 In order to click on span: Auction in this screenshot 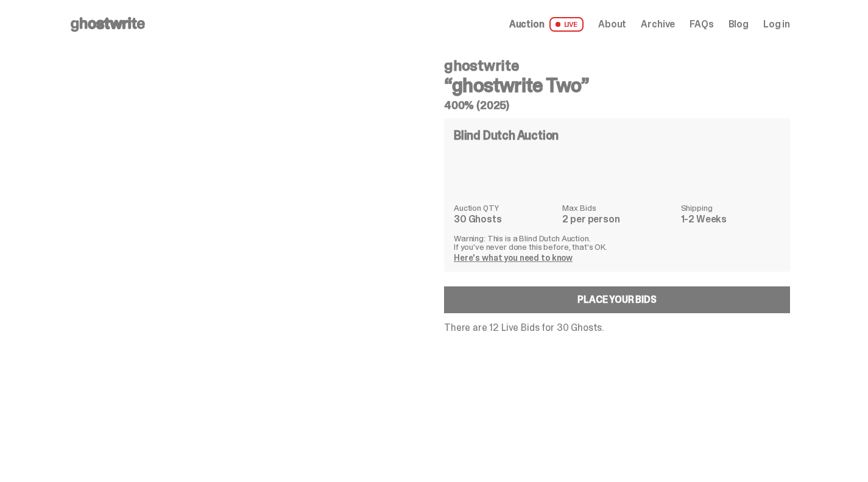, I will do `click(527, 24)`.